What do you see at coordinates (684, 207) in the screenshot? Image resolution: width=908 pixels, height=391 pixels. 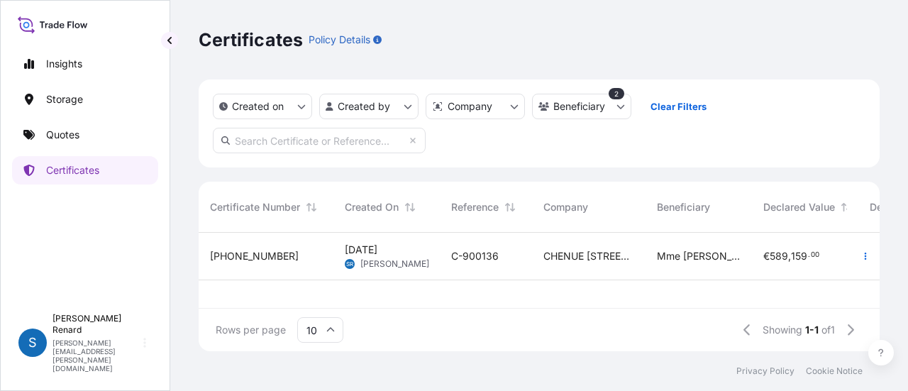 I see `span: Beneficiary` at bounding box center [684, 207].